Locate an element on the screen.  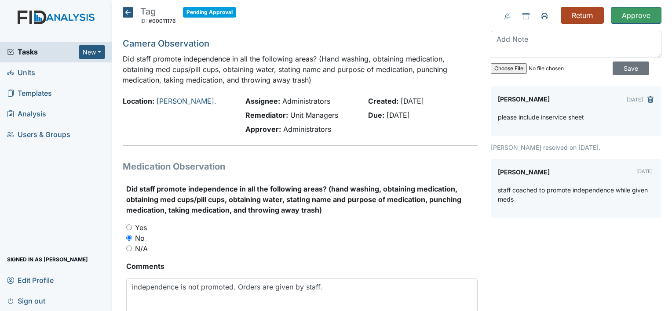
p: please include inservice sheet is located at coordinates (541, 117).